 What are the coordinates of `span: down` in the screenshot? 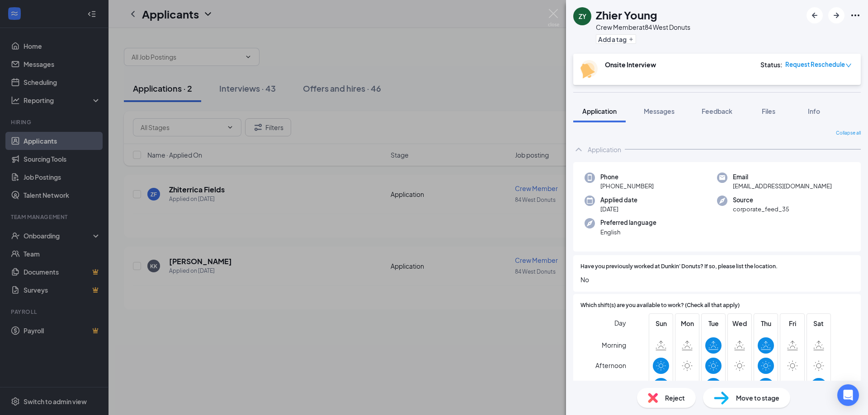 It's located at (848, 65).